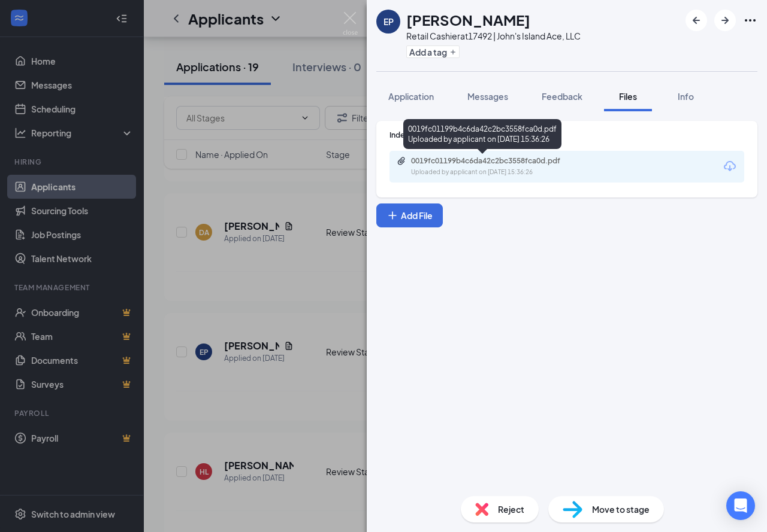 The height and width of the screenshot is (532, 767). Describe the element at coordinates (487, 97) in the screenshot. I see `span: Messages` at that location.